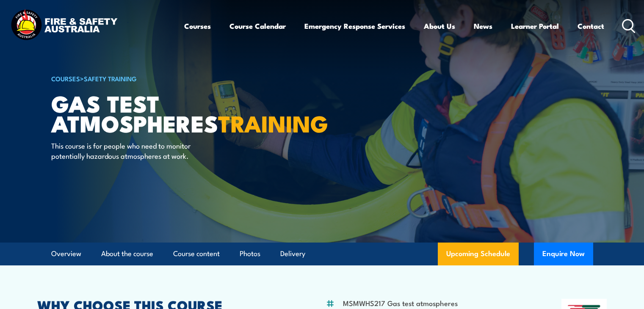 This screenshot has width=644, height=309. Describe the element at coordinates (127, 253) in the screenshot. I see `a: About the course` at that location.